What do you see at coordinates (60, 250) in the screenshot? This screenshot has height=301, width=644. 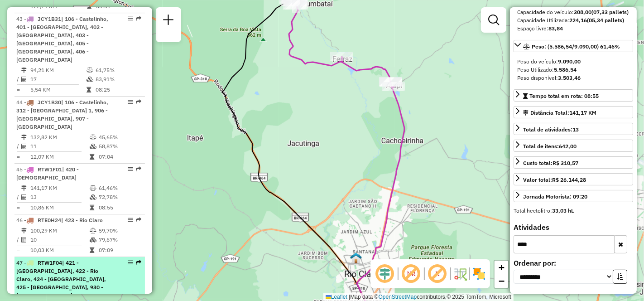 I see `td: 10,03 KM` at bounding box center [60, 250].